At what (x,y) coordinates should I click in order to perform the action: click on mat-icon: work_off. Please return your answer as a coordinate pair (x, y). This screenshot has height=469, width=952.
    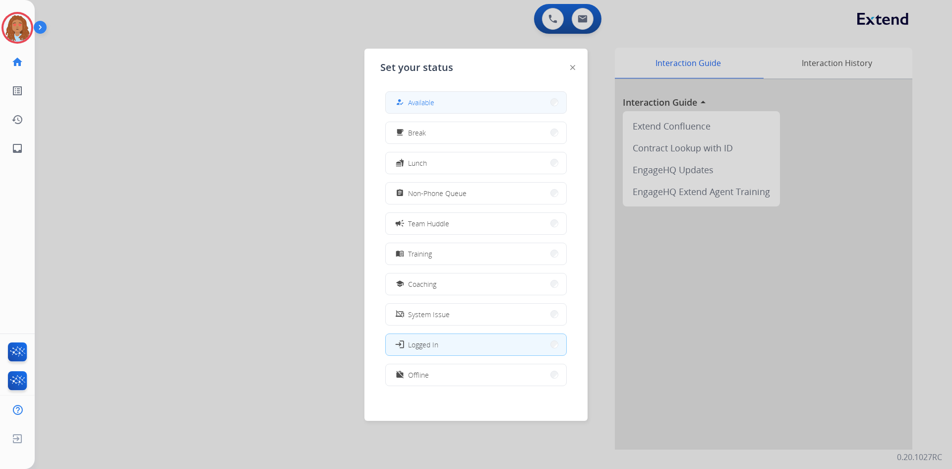
    Looking at the image, I should click on (400, 375).